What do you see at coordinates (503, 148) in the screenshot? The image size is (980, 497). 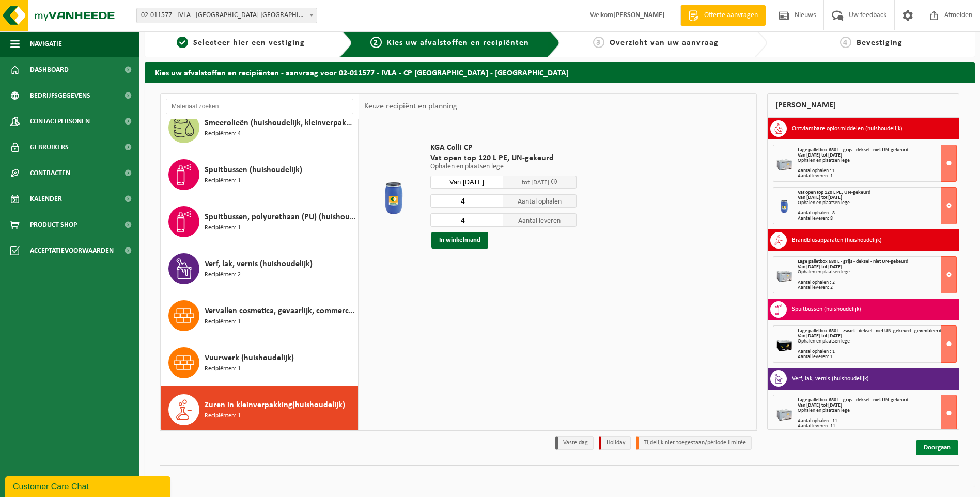 I see `span: KGA Colli CP` at bounding box center [503, 148].